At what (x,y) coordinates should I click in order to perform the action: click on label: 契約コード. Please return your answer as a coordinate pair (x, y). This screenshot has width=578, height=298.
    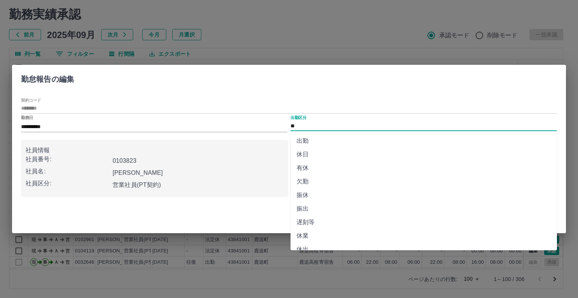
    Looking at the image, I should click on (31, 100).